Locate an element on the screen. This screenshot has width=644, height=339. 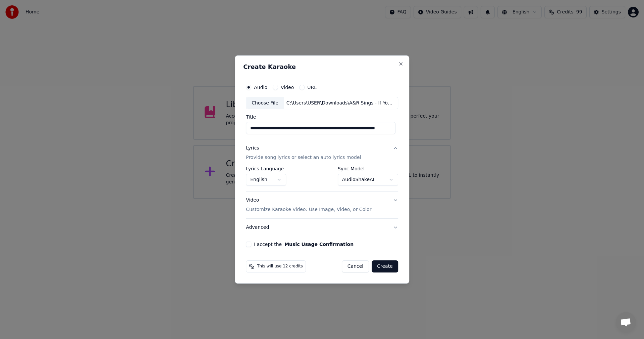
label: Video is located at coordinates (287, 88).